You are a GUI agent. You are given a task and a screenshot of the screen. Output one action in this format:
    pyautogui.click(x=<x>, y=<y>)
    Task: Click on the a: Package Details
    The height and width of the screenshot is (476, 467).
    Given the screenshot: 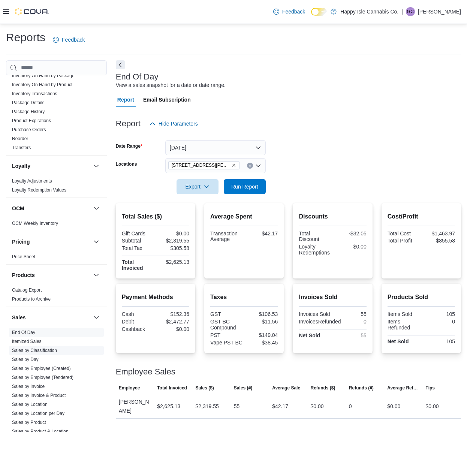 What is the action you would take?
    pyautogui.click(x=28, y=102)
    